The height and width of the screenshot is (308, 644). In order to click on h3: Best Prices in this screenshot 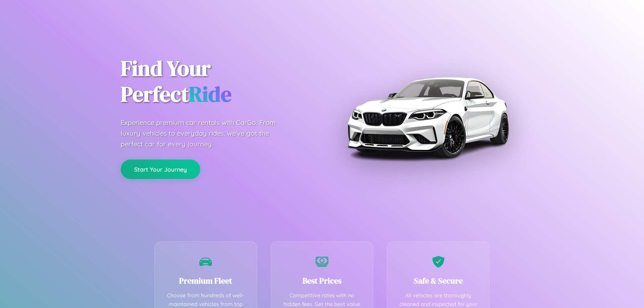, I will do `click(322, 281)`.